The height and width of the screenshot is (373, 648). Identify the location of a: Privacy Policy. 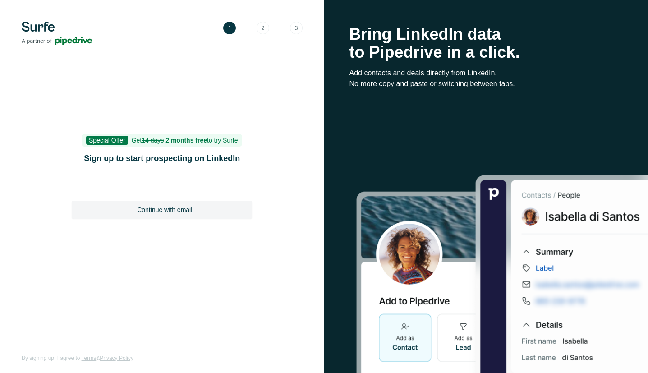
(116, 358).